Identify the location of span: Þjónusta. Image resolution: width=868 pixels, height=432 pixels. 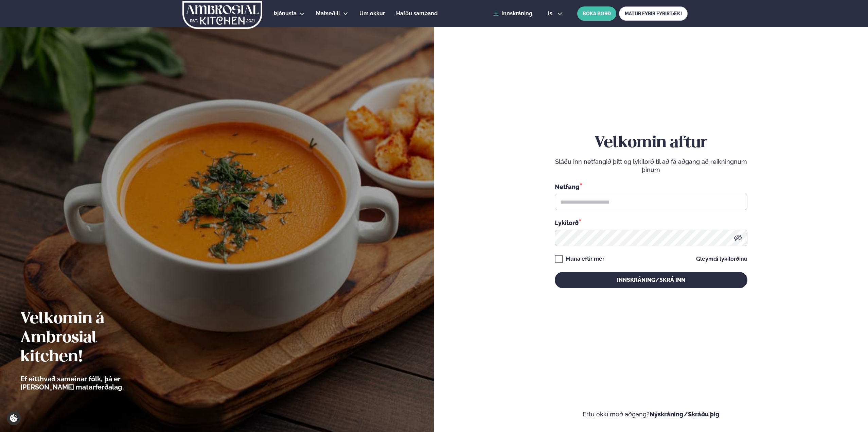
(285, 13).